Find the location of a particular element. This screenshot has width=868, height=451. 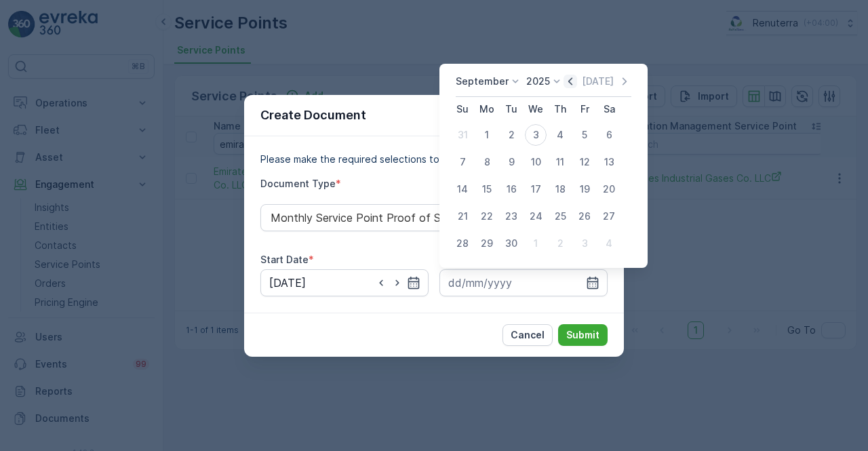

div: 16 is located at coordinates (511, 190).